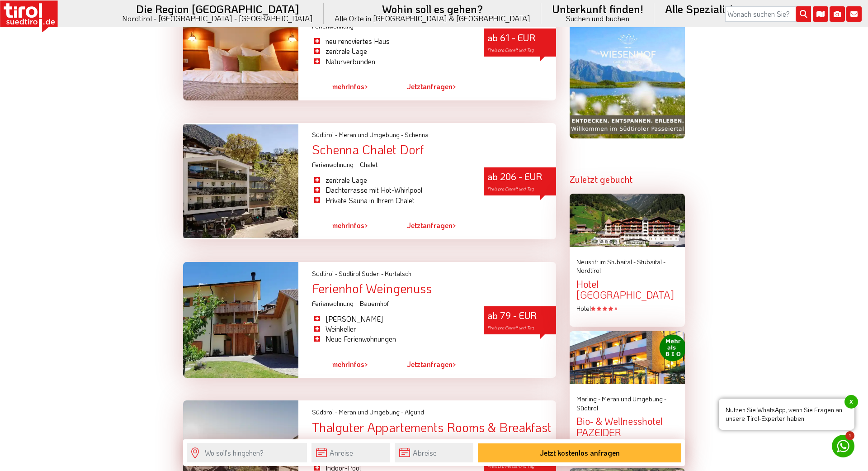 This screenshot has width=868, height=471. Describe the element at coordinates (391, 61) in the screenshot. I see `li: Naturverbunden` at that location.